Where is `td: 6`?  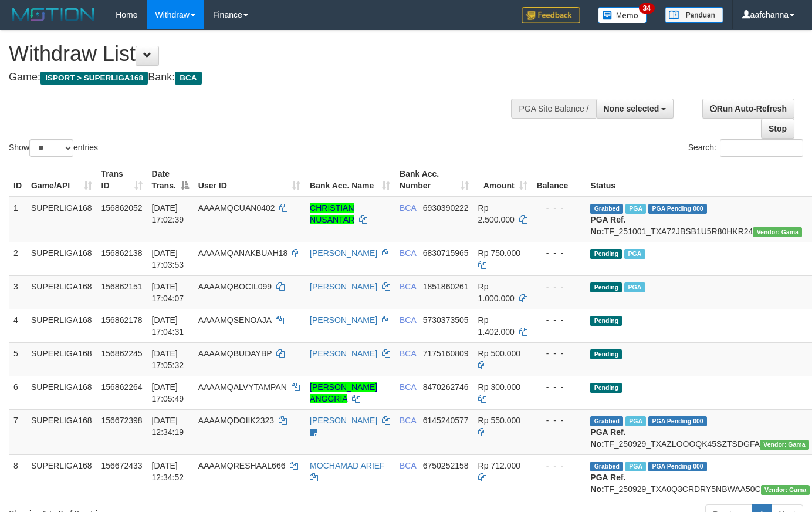
td: 6 is located at coordinates (18, 392).